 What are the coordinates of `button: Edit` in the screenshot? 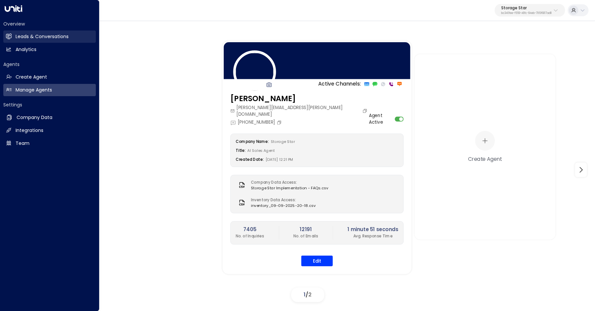 It's located at (316, 260).